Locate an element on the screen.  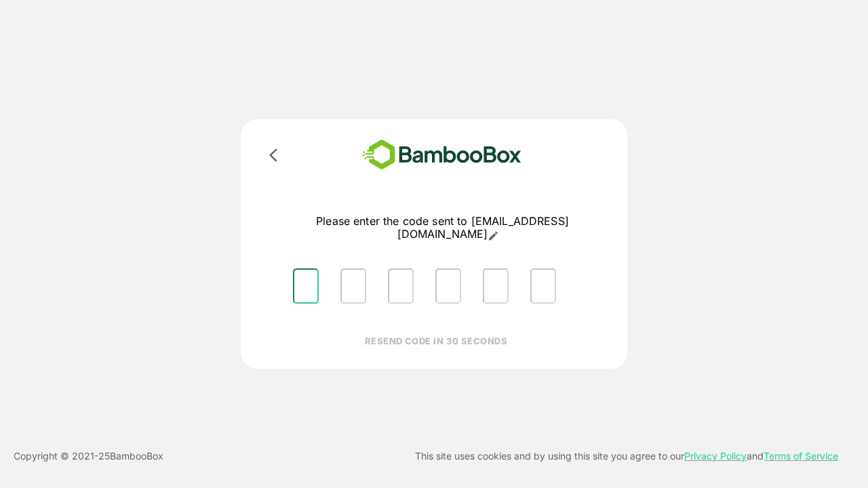
input: Please enter OTP character 4 is located at coordinates (448, 286).